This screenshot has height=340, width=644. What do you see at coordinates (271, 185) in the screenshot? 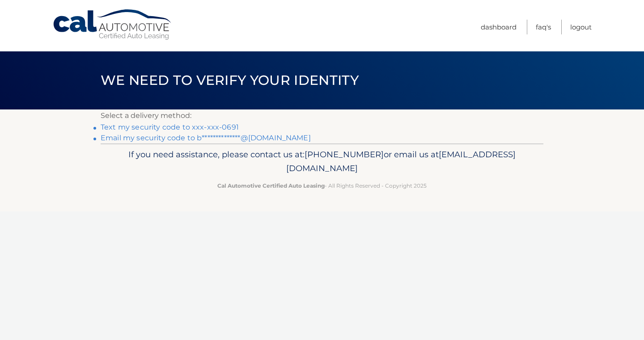
I see `strong: Cal Automotive Certified Auto Leasing` at bounding box center [271, 185].